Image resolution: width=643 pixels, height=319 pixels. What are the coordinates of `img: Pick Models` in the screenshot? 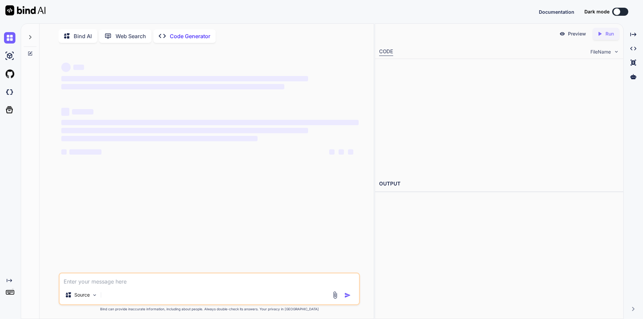 It's located at (94, 295).